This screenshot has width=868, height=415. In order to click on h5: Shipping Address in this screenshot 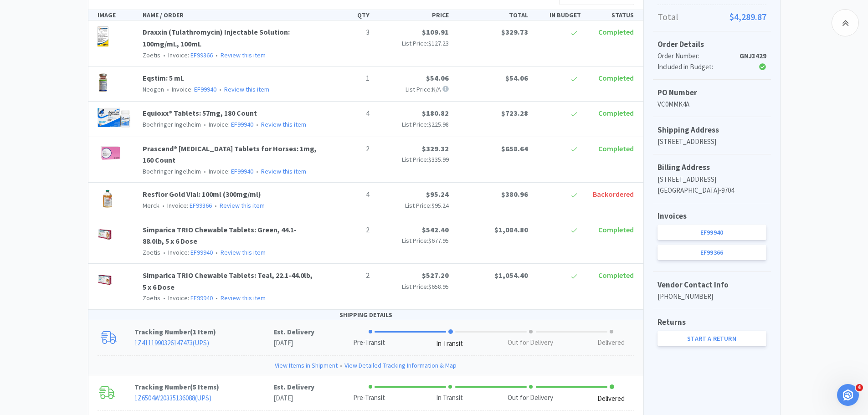, I will do `click(712, 130)`.